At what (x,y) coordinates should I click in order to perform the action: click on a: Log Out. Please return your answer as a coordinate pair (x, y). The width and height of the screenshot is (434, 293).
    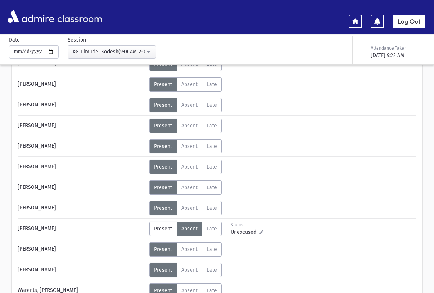
    Looking at the image, I should click on (409, 21).